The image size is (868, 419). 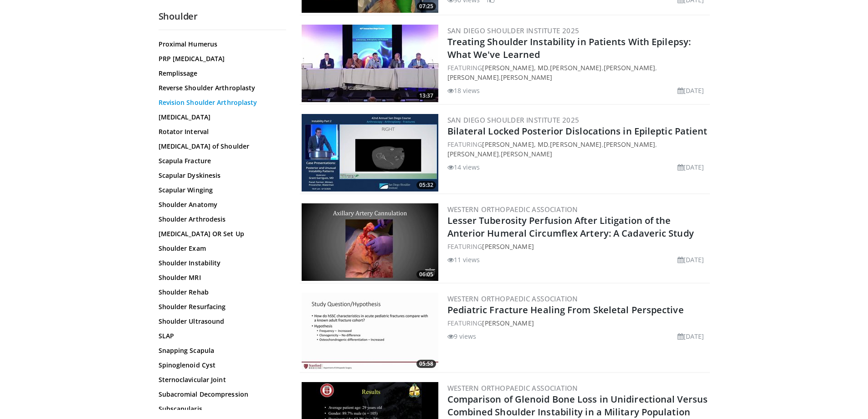 I want to click on a: Shoulder Exam, so click(x=220, y=248).